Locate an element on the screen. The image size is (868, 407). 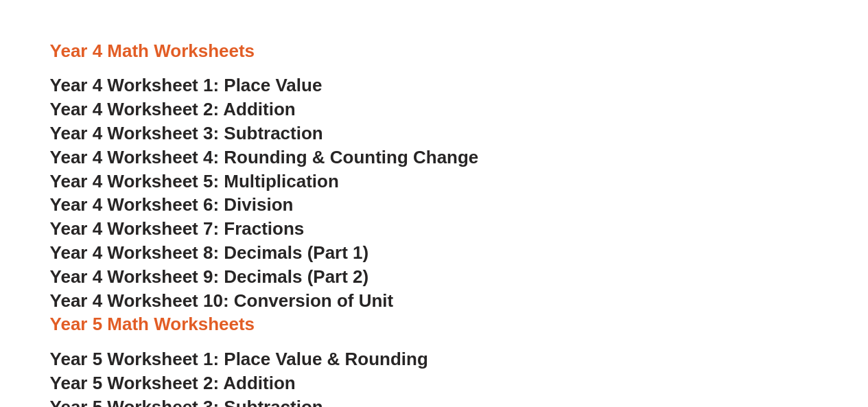
span: Year 4 Worksheet 1: Place Value is located at coordinates (186, 85).